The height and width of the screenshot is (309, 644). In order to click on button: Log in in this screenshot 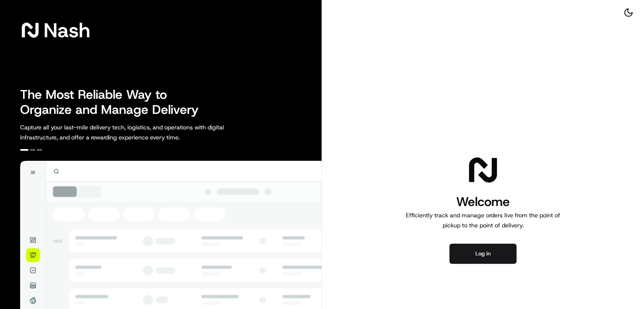, I will do `click(483, 254)`.